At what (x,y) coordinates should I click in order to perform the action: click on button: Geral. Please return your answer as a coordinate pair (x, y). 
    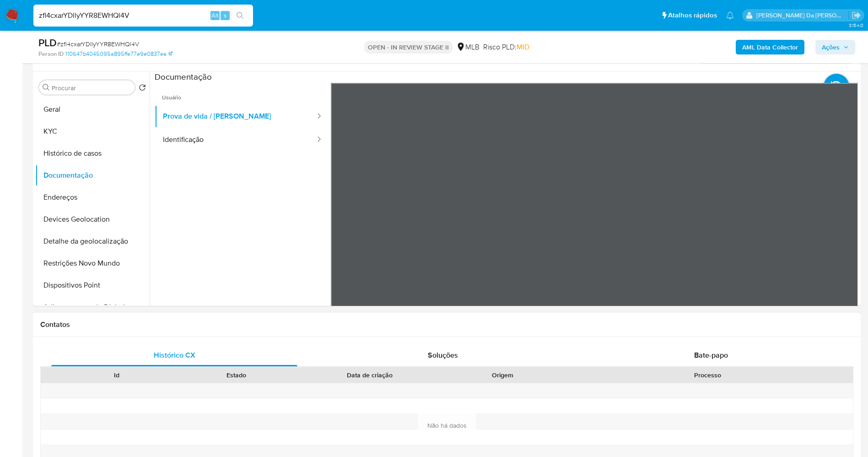
    Looking at the image, I should click on (92, 109).